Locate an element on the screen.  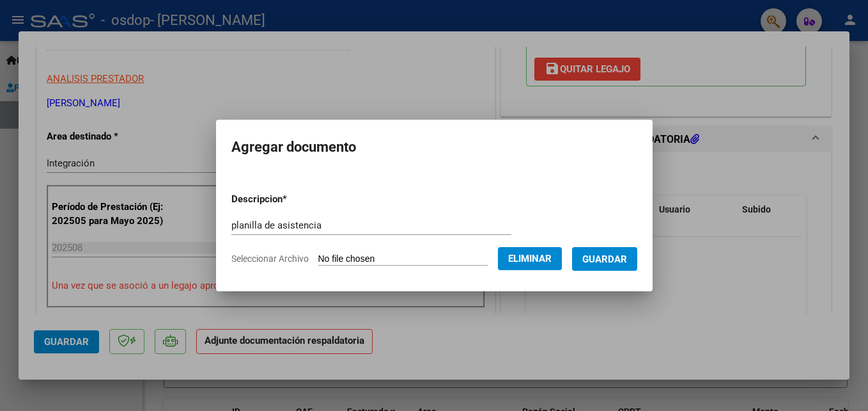
p: Descripcion is located at coordinates (292, 199).